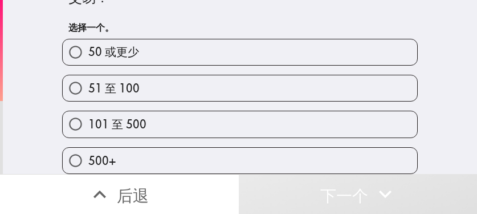  I want to click on font: 后退, so click(133, 195).